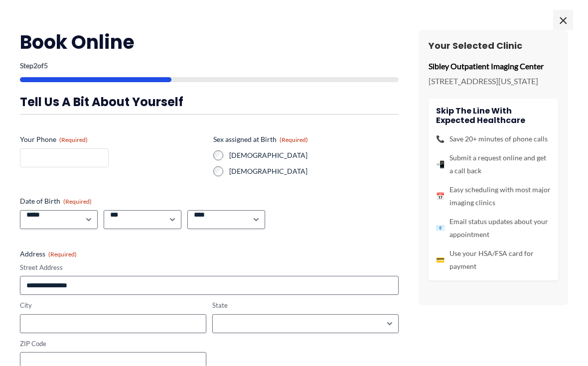 The width and height of the screenshot is (588, 366). Describe the element at coordinates (493, 116) in the screenshot. I see `h4: Skip the line with Expected Healthcare` at that location.